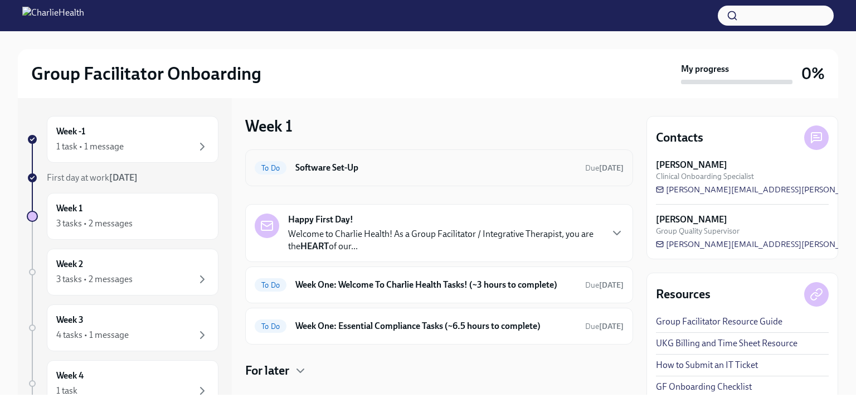  I want to click on h3: Week 1, so click(269, 126).